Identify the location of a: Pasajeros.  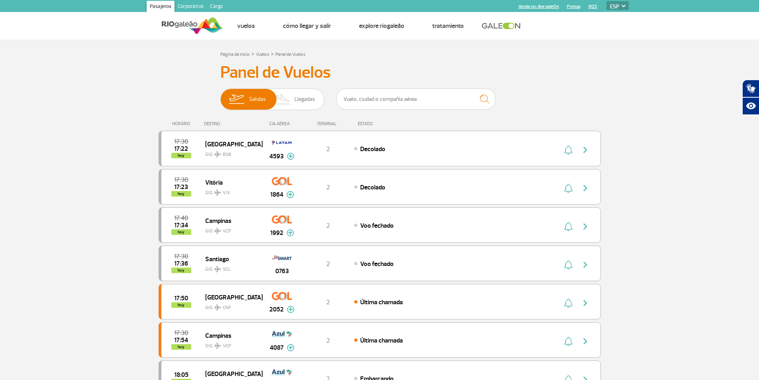
(161, 7).